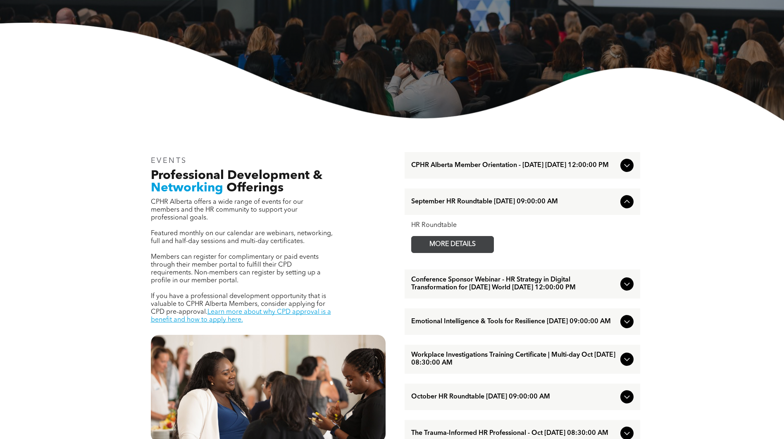 Image resolution: width=784 pixels, height=439 pixels. I want to click on span: Featured monthly on our calendar are webinars, networking, full and half-day sessions and multi-d..., so click(242, 237).